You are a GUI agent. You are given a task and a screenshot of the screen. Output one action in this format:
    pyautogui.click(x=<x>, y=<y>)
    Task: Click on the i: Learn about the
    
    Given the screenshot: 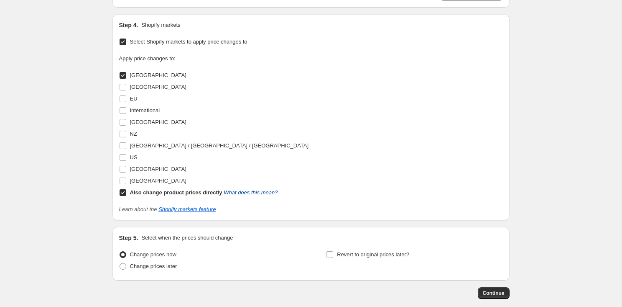 What is the action you would take?
    pyautogui.click(x=168, y=209)
    